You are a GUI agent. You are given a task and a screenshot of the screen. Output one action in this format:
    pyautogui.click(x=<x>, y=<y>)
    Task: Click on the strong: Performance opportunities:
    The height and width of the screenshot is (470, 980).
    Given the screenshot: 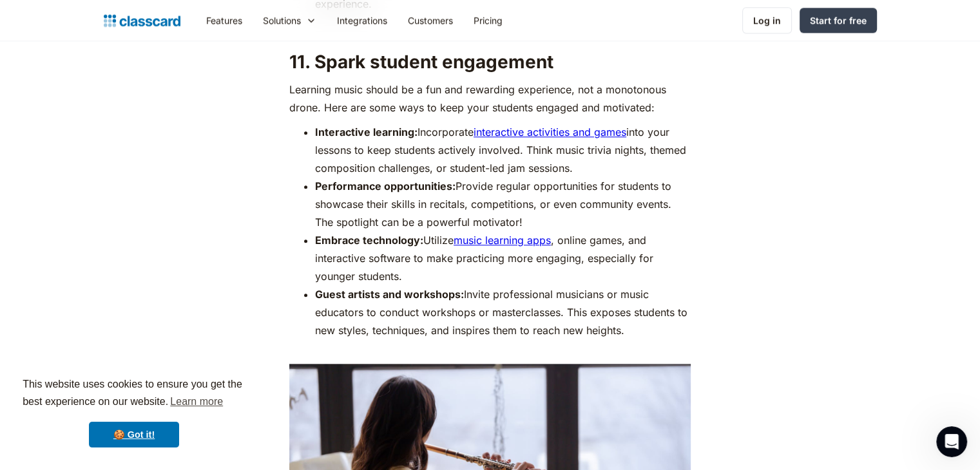 What is the action you would take?
    pyautogui.click(x=385, y=186)
    